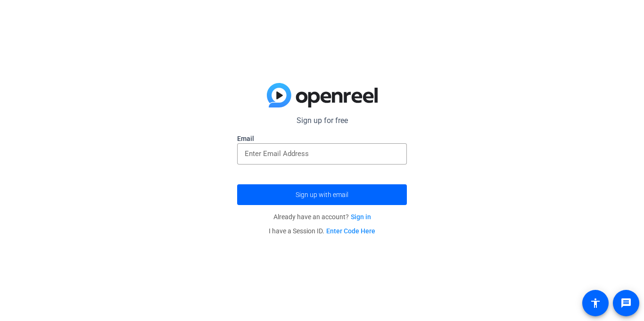 The width and height of the screenshot is (644, 321). Describe the element at coordinates (322, 95) in the screenshot. I see `img: blue-gradient.svg` at that location.